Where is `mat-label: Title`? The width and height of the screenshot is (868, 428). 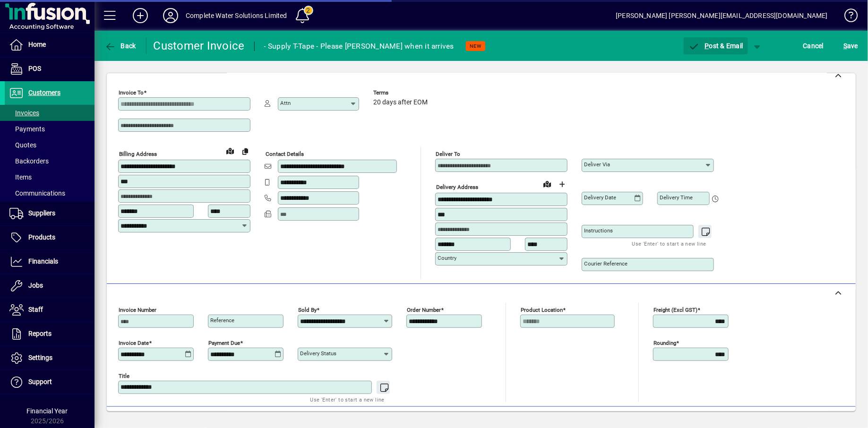 mat-label: Title is located at coordinates (124, 376).